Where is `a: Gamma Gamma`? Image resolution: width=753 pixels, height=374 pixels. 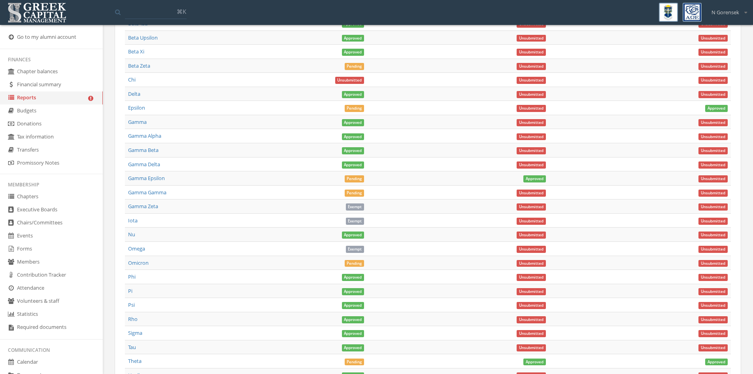
a: Gamma Gamma is located at coordinates (147, 192).